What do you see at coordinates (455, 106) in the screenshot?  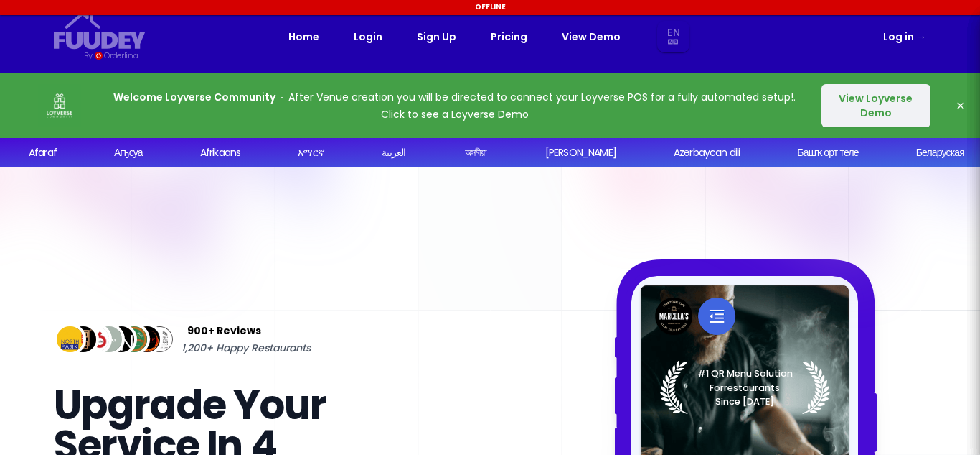 I see `p: After Venue creation you will be directed to connect your Loyverse POS for a fully automated setu...` at bounding box center [455, 106].